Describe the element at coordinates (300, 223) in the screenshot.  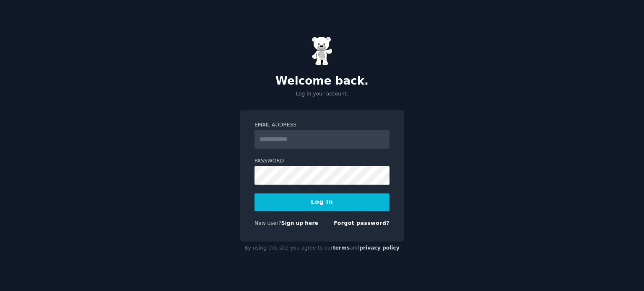
I see `a: Sign up here` at that location.